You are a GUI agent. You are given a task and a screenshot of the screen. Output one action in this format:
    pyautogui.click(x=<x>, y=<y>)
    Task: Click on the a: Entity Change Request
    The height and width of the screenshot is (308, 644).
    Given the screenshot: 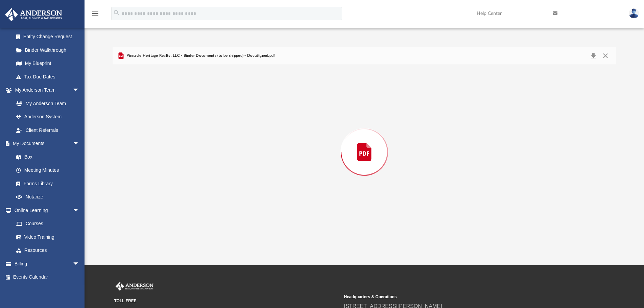 What is the action you would take?
    pyautogui.click(x=50, y=37)
    